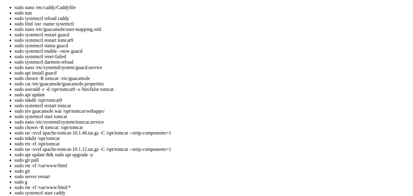 The width and height of the screenshot is (413, 196). What do you see at coordinates (212, 8) in the screenshot?
I see `li: sudo nano /etc/caddy/Caddyfile` at bounding box center [212, 8].